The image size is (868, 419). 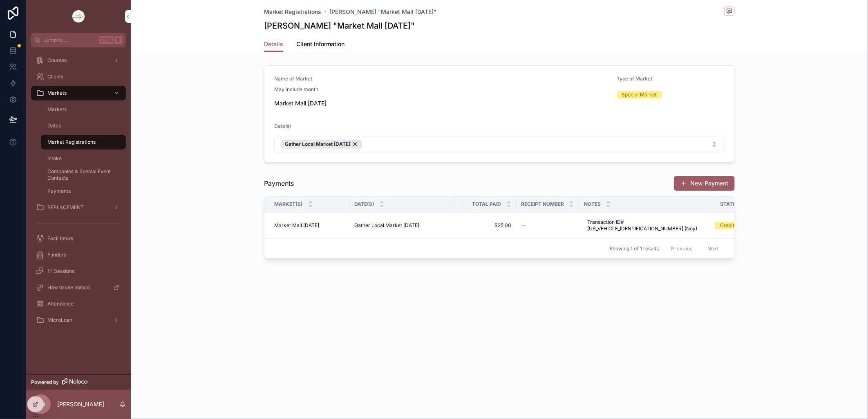 What do you see at coordinates (726, 226) in the screenshot?
I see `div: Credit` at bounding box center [726, 226].